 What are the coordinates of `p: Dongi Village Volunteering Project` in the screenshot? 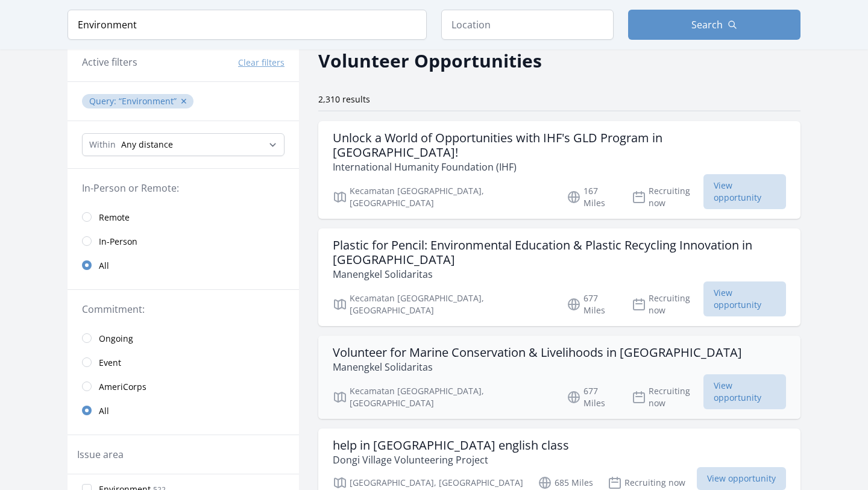 It's located at (451, 460).